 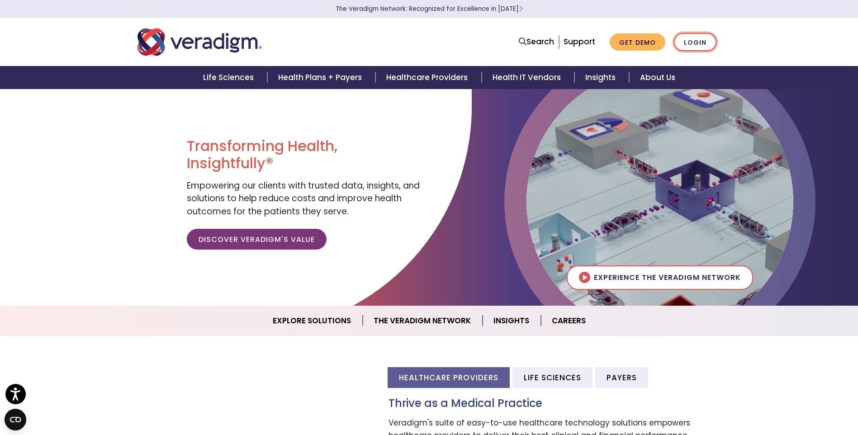 I want to click on span: Empowering our clients with trusted data, insights, and solutions to help reduce costs and improv..., so click(x=303, y=199).